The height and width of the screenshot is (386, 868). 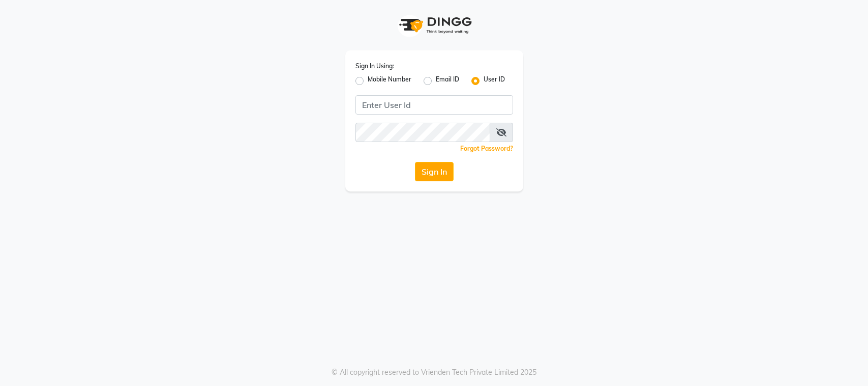 I want to click on label: Sign In Using:, so click(x=375, y=66).